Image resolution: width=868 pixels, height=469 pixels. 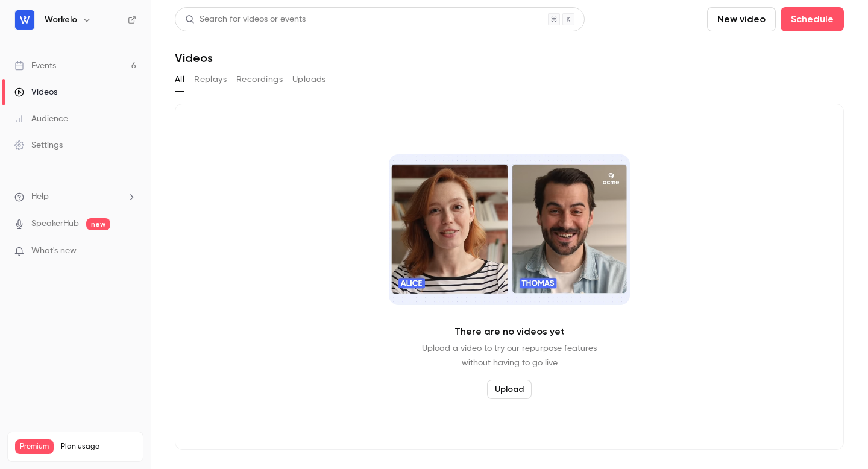 I want to click on div: Settings, so click(x=38, y=145).